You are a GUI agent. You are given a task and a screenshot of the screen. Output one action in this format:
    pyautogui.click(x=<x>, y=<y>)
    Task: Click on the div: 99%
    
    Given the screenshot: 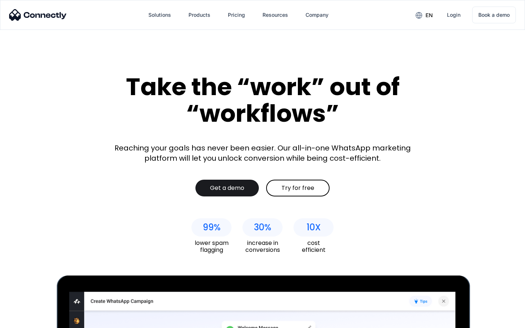 What is the action you would take?
    pyautogui.click(x=212, y=228)
    